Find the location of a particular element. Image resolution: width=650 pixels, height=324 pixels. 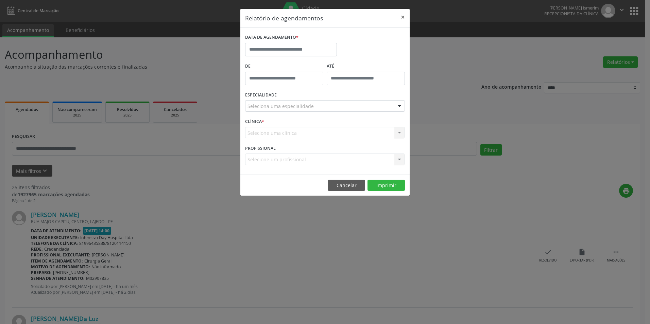

label: CLÍNICA is located at coordinates (255, 122).